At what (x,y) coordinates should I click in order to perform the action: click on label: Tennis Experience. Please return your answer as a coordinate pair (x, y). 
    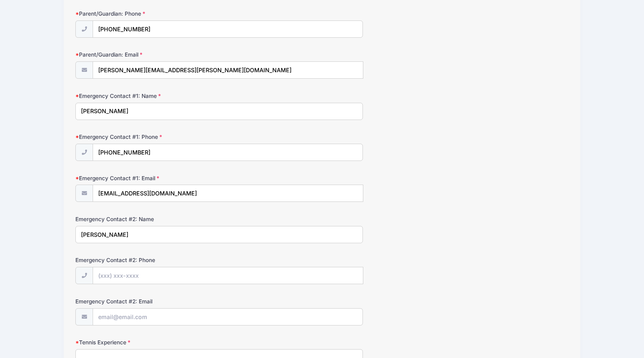
    Looking at the image, I should click on (157, 342).